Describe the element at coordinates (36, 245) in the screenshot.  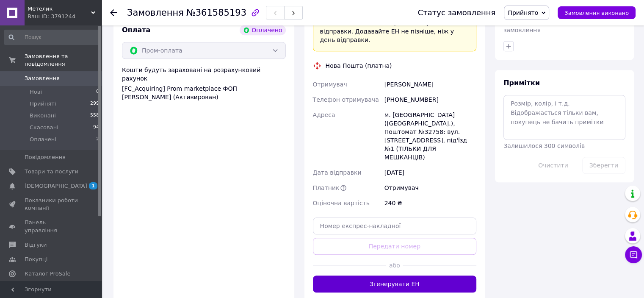
I see `span: Відгуки` at that location.